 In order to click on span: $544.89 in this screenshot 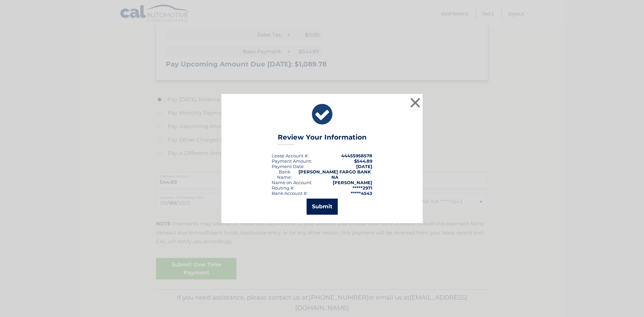, I will do `click(363, 161)`.